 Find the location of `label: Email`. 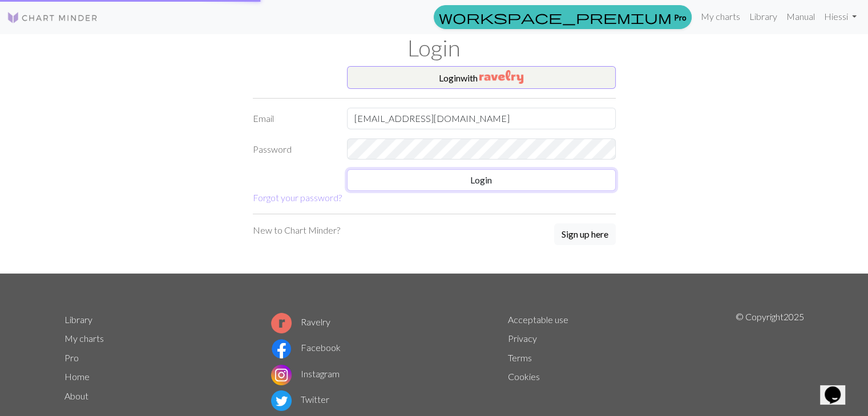

label: Email is located at coordinates (293, 119).